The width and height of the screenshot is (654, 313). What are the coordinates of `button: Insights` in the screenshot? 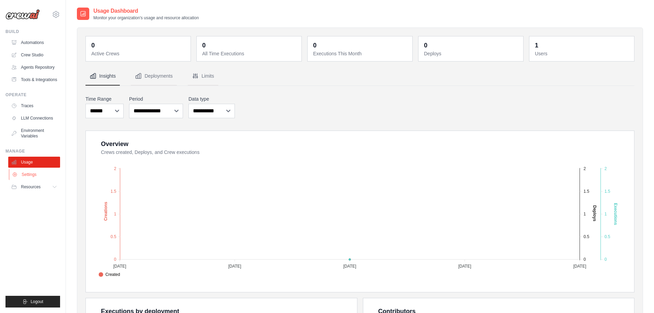 It's located at (103, 76).